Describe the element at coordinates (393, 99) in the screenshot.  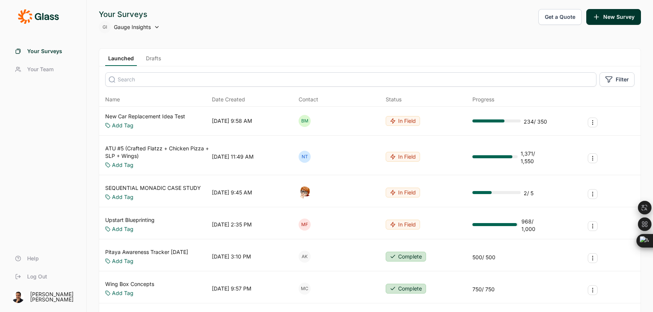
I see `div: Status` at that location.